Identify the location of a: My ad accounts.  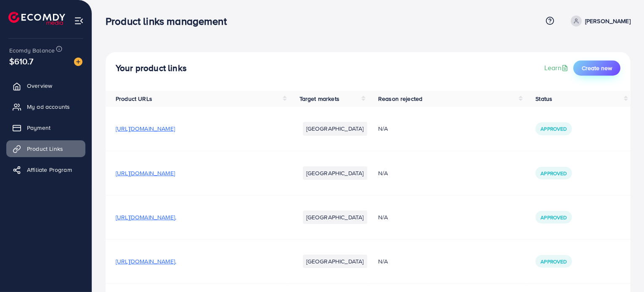
(46, 107).